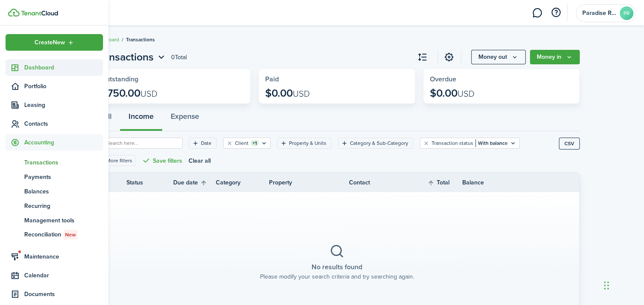 This screenshot has width=644, height=305. I want to click on a: Dashboard, so click(54, 67).